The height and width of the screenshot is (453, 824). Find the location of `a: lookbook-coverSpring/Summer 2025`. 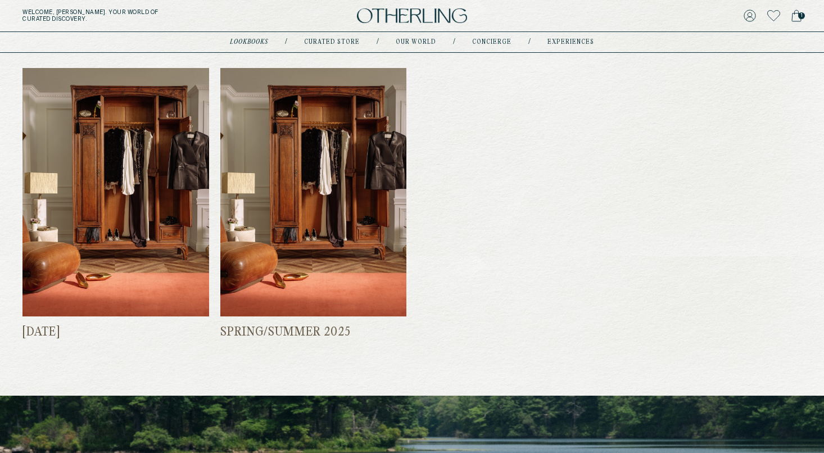

a: lookbook-coverSpring/Summer 2025 is located at coordinates (314, 204).